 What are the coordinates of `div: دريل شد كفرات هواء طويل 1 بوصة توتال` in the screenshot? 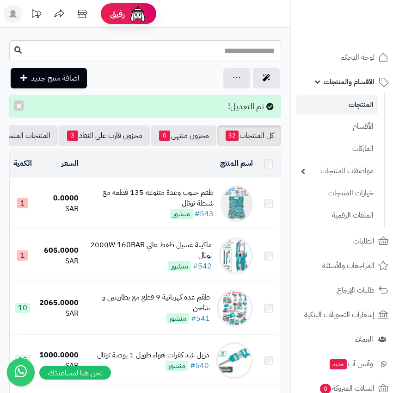 It's located at (153, 355).